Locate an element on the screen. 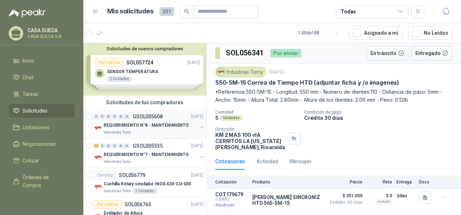 The width and height of the screenshot is (461, 215). div: Incluido is located at coordinates (383, 202).